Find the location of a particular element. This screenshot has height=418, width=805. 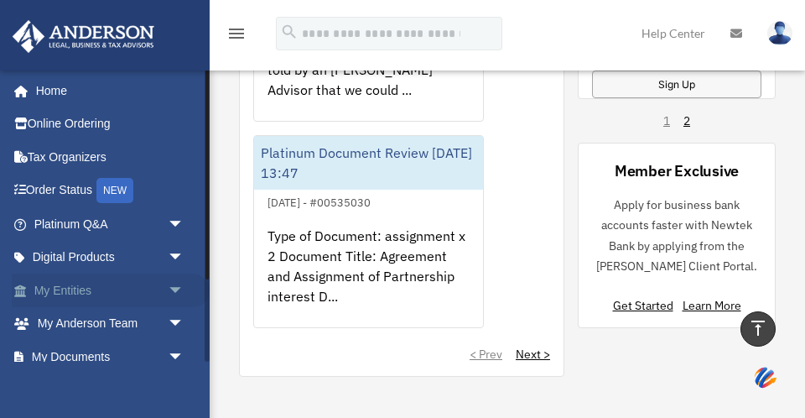

a: Home is located at coordinates (107, 91).